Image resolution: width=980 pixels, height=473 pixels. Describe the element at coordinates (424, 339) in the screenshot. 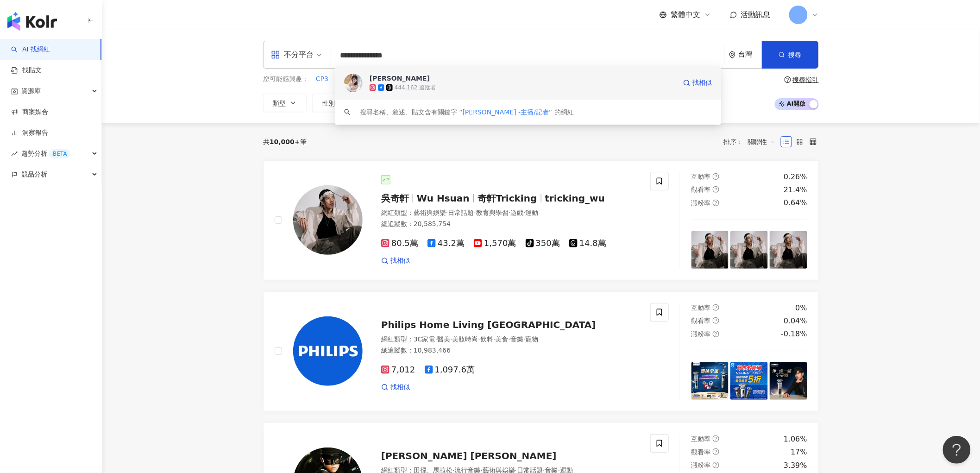

I see `span: 3C家電` at that location.